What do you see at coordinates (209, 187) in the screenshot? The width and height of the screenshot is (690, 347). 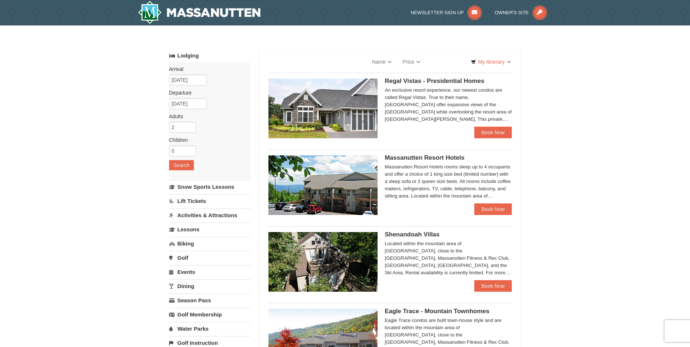 I see `a: Snow Sports Lessons` at bounding box center [209, 187].